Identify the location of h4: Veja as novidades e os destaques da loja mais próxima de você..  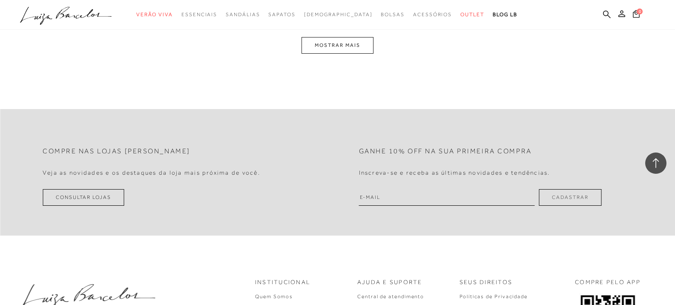
(151, 172).